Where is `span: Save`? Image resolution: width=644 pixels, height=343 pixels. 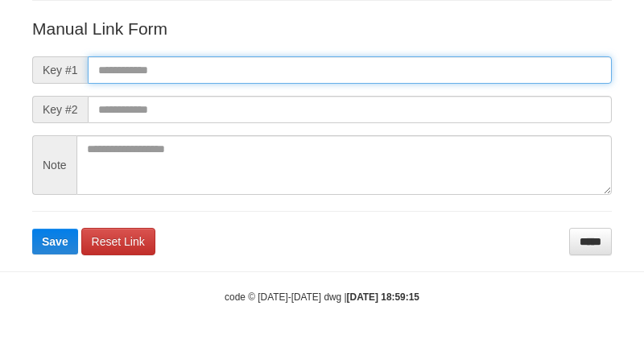
span: Save is located at coordinates (55, 241).